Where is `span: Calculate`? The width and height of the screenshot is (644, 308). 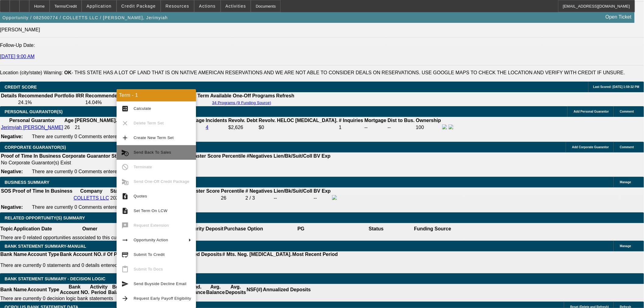 span: Calculate is located at coordinates (142, 108).